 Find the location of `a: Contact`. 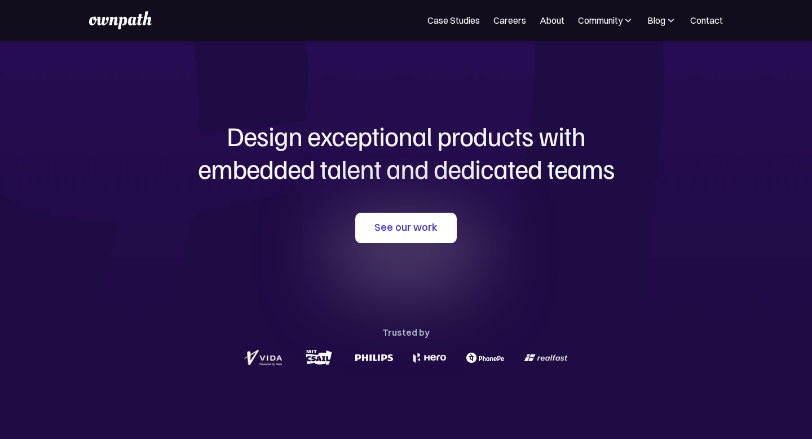

a: Contact is located at coordinates (707, 20).